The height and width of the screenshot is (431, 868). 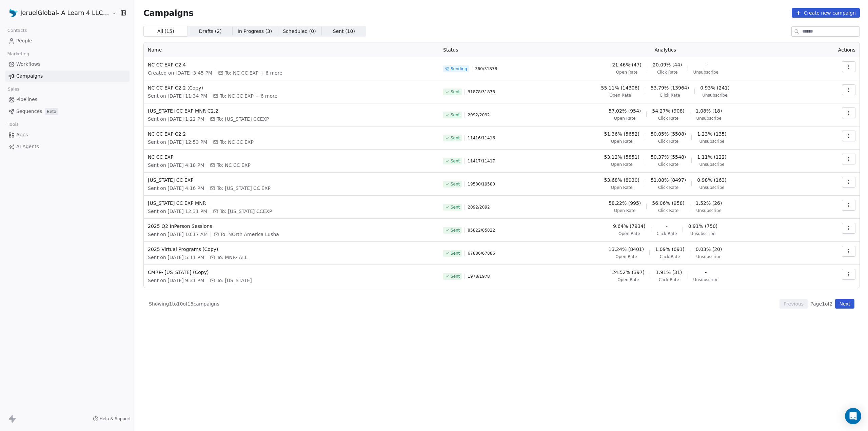 I want to click on span: 2025 Q2 InPerson Sessions, so click(x=291, y=226).